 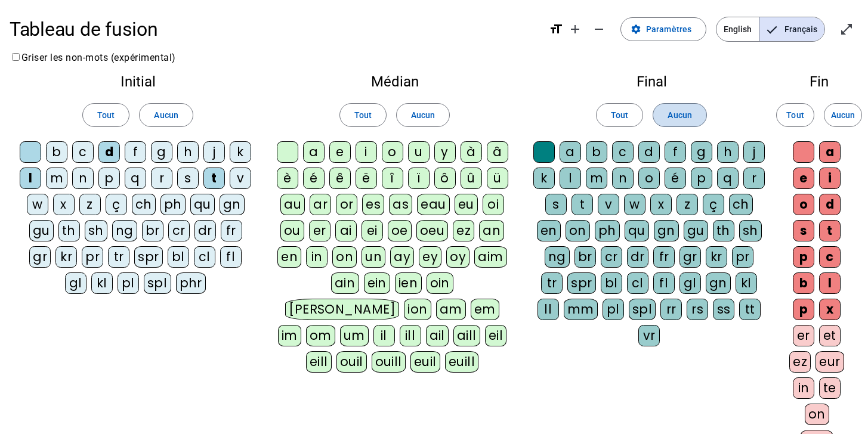 What do you see at coordinates (317, 257) in the screenshot?
I see `div: in` at bounding box center [317, 257].